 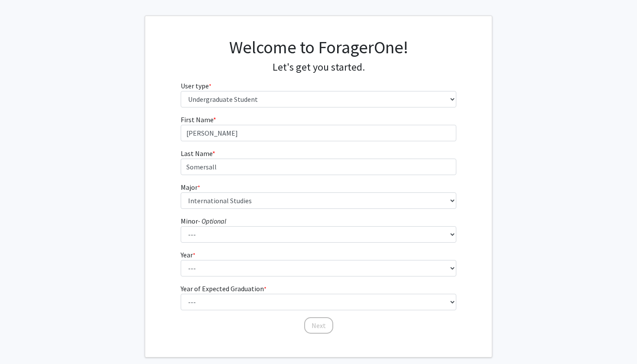 I want to click on i: - Optional, so click(x=212, y=221).